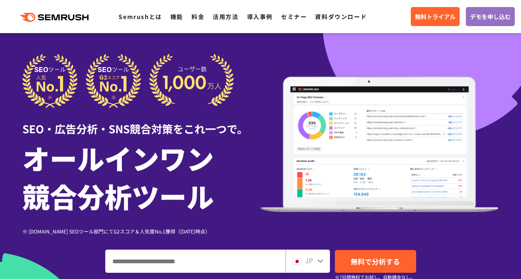 Image resolution: width=521 pixels, height=279 pixels. Describe the element at coordinates (141, 122) in the screenshot. I see `div: SEO・広告分析・SNS競合対策をこれ一つで。` at that location.